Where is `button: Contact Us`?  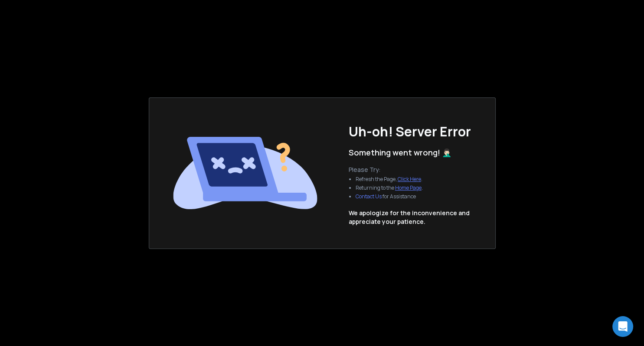 button: Contact Us is located at coordinates (368, 197).